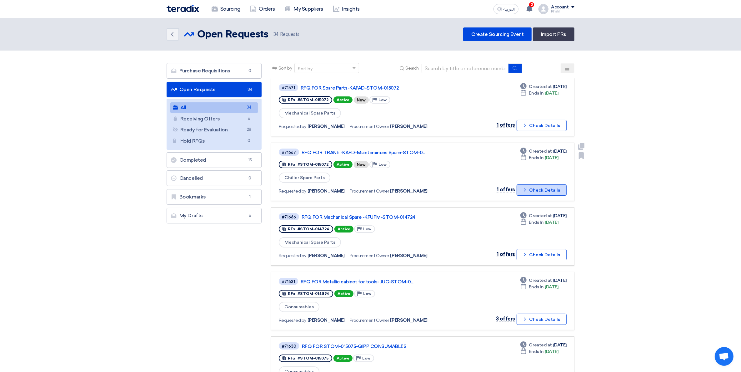  What do you see at coordinates (560, 7) in the screenshot?
I see `div: Account` at bounding box center [560, 7].